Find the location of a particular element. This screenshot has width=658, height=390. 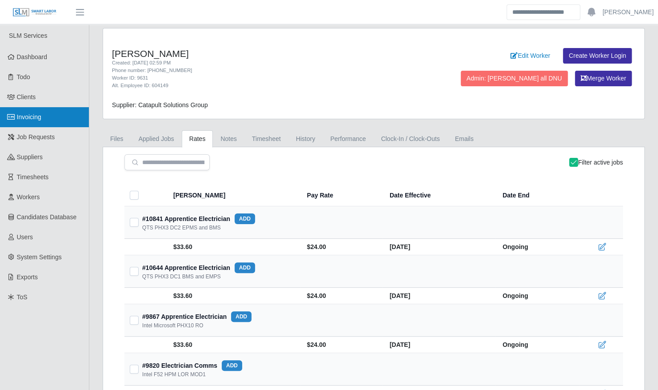

span: Exports is located at coordinates (27, 277).